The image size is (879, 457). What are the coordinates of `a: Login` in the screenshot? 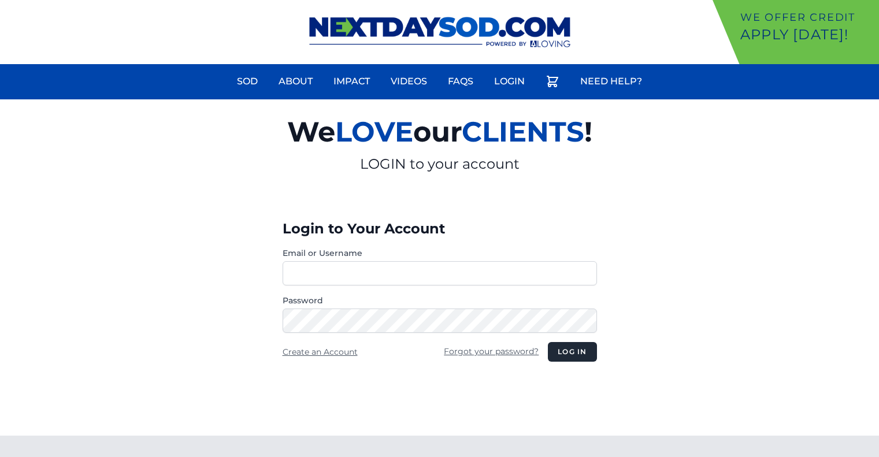 It's located at (509, 81).